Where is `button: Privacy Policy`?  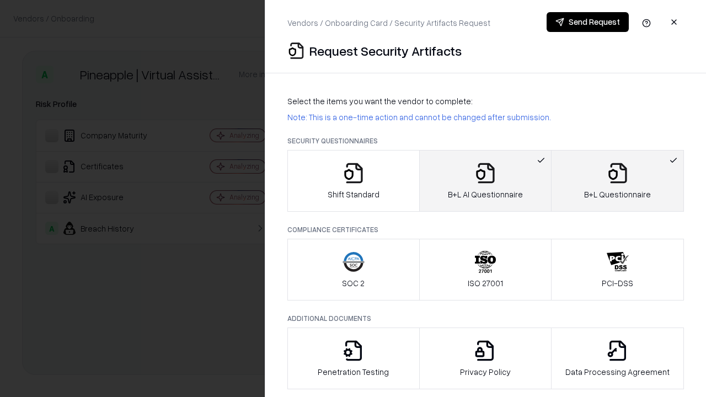
button: Privacy Policy is located at coordinates (485, 358).